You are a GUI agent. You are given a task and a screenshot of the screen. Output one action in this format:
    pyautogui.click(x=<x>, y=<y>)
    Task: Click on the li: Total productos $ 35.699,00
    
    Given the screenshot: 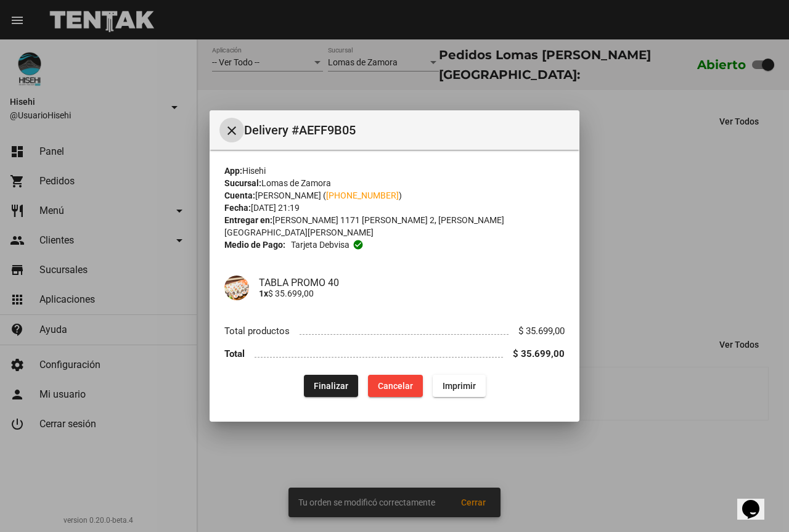 What is the action you would take?
    pyautogui.click(x=394, y=331)
    